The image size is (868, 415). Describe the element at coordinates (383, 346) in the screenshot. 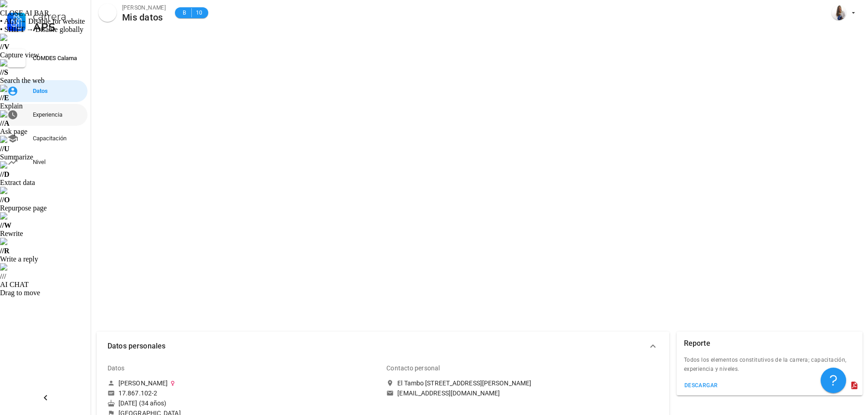

I see `button: Datos personales` at that location.